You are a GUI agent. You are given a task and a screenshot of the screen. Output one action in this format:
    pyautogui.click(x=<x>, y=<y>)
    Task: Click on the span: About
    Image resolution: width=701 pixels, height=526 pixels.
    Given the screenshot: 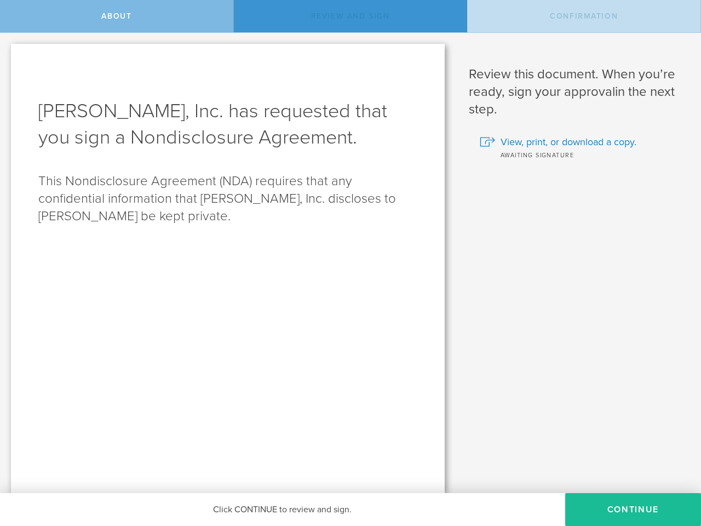 What is the action you would take?
    pyautogui.click(x=116, y=16)
    